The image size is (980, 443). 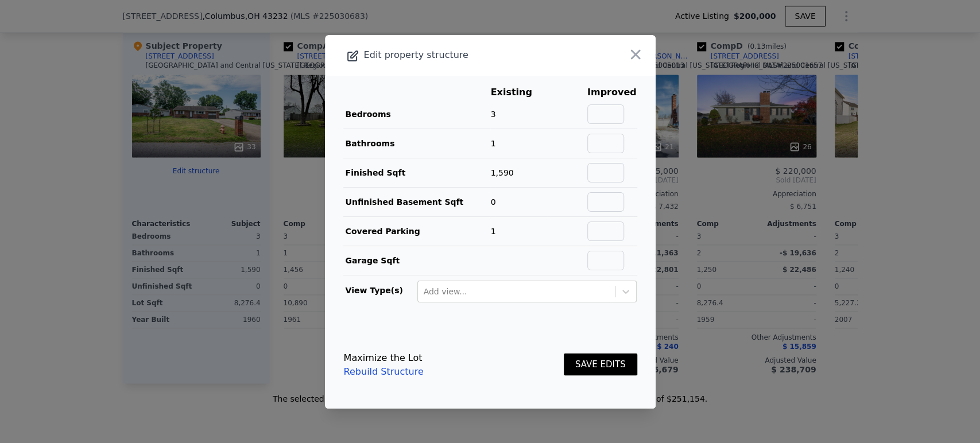 I want to click on td: Finished Sqft, so click(x=417, y=172).